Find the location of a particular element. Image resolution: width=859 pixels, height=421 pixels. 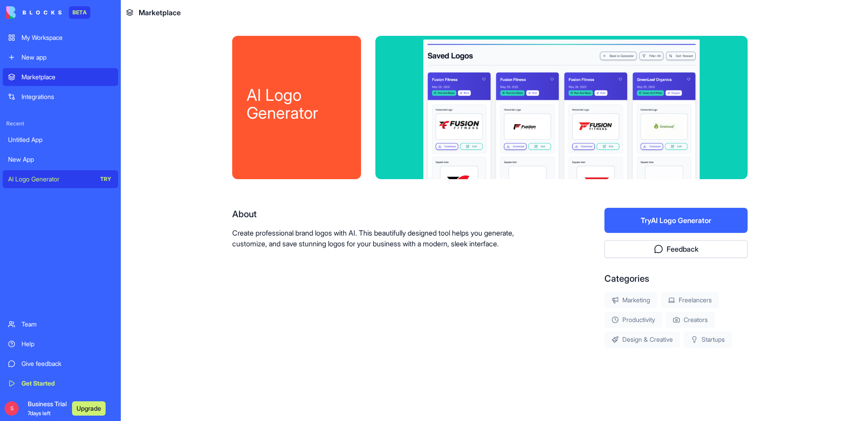

a: AI Logo GeneratorTRY is located at coordinates (60, 179).